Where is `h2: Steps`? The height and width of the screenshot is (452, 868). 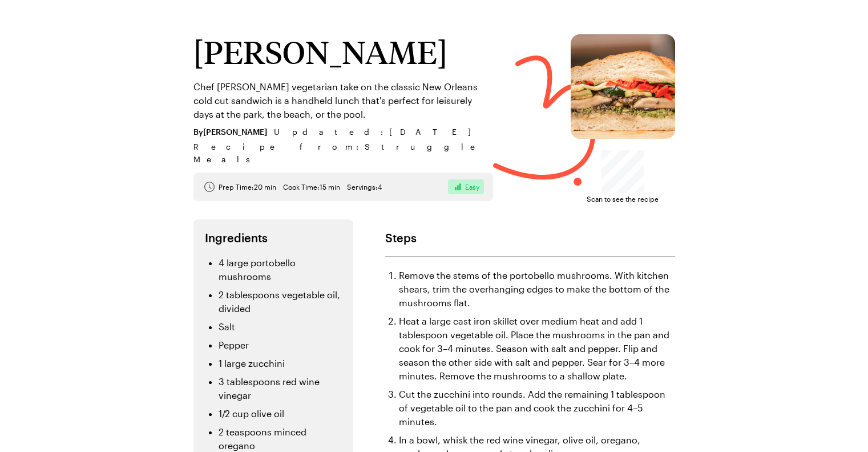 h2: Steps is located at coordinates (530, 238).